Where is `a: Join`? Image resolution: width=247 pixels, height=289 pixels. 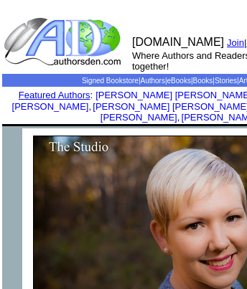 a: Join is located at coordinates (235, 42).